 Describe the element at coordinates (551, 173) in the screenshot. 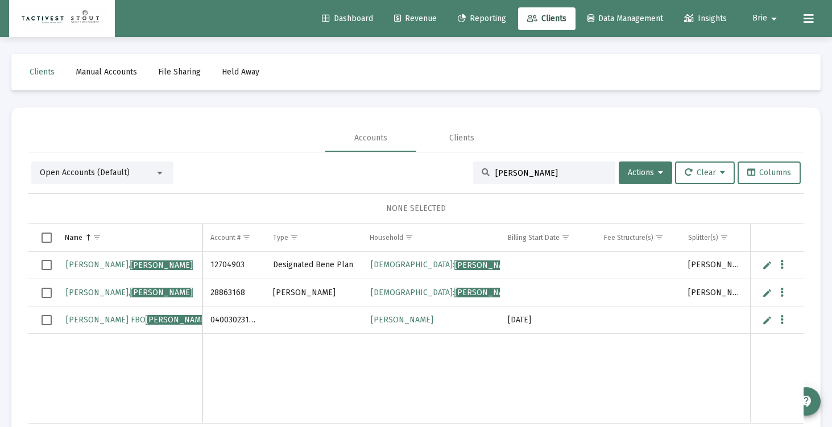

I see `input: Search` at that location.